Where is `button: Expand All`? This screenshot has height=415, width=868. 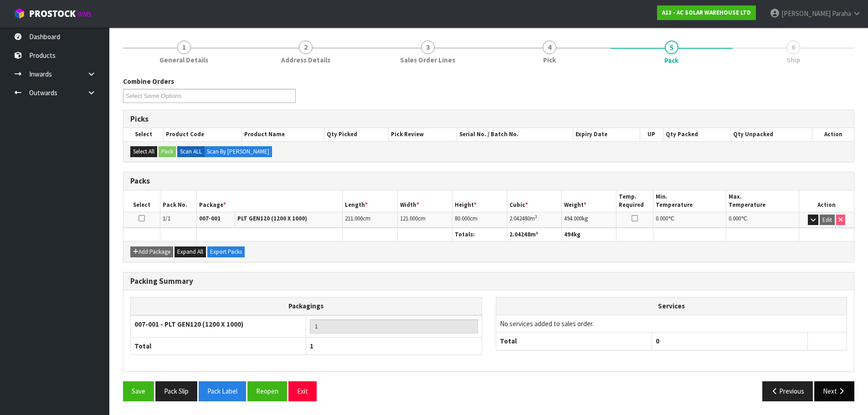 button: Expand All is located at coordinates (190, 252).